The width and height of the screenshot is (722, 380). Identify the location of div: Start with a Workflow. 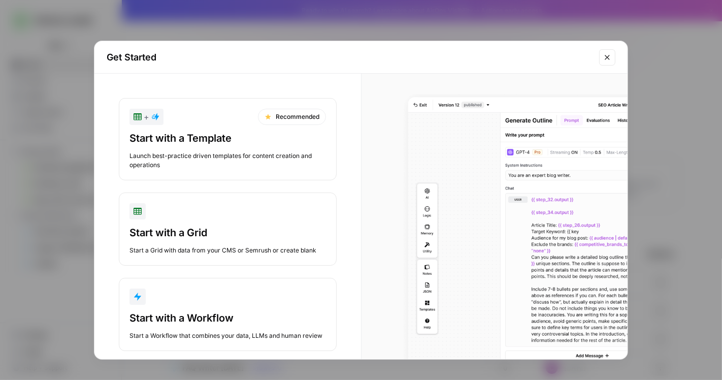
(228, 318).